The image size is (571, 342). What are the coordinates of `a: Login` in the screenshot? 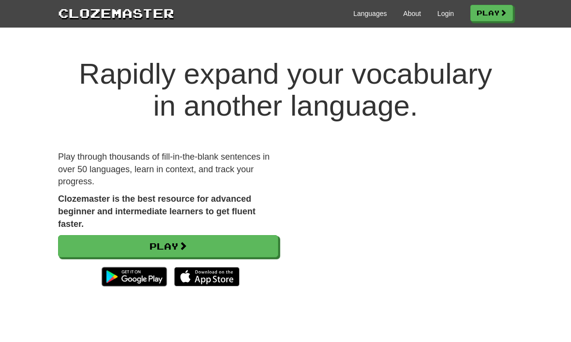 It's located at (446, 14).